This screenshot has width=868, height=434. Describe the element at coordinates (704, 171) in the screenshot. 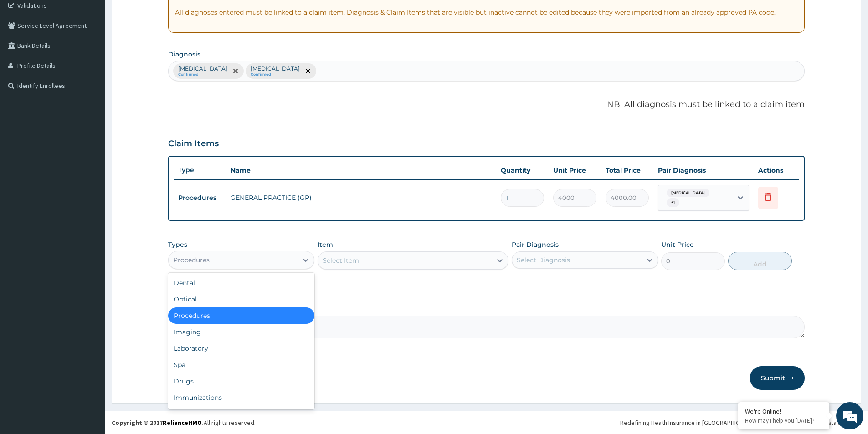

I see `th: Pair Diagnosis` at that location.